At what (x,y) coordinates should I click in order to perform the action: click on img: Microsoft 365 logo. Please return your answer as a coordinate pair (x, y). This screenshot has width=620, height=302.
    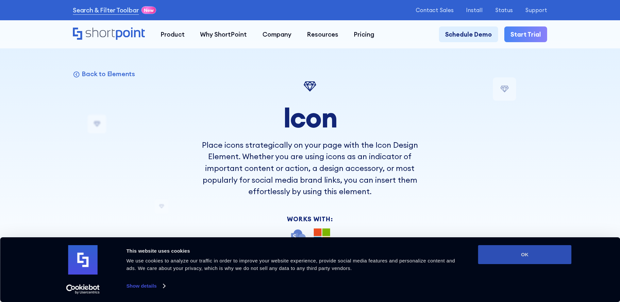
    Looking at the image, I should click on (322, 237).